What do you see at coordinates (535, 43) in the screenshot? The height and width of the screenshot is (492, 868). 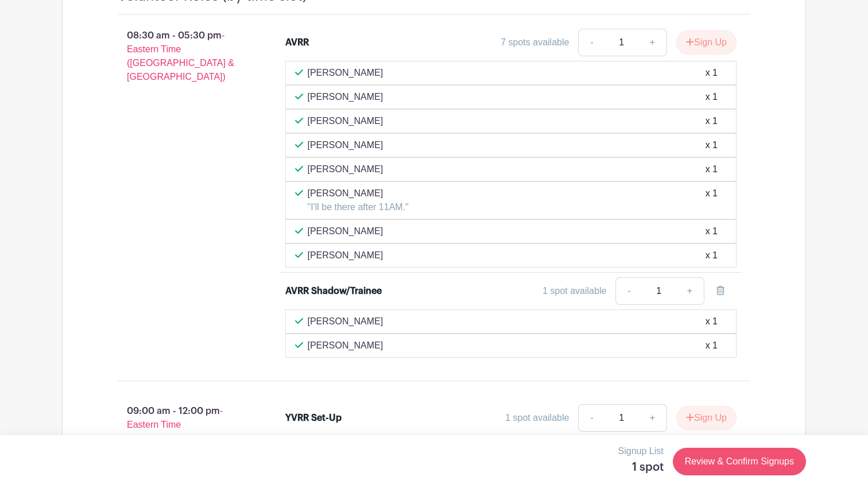 I see `div: 7 spots available` at bounding box center [535, 43].